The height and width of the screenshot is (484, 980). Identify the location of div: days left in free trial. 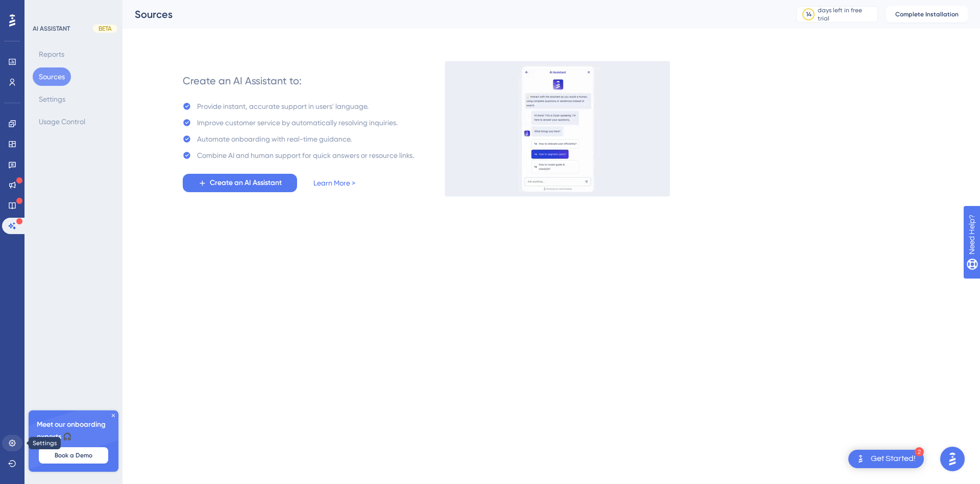
(846, 14).